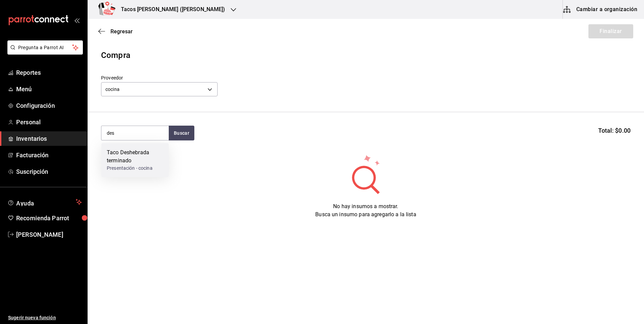 This screenshot has width=644, height=324. Describe the element at coordinates (136, 168) in the screenshot. I see `div: Presentación - cocina` at that location.